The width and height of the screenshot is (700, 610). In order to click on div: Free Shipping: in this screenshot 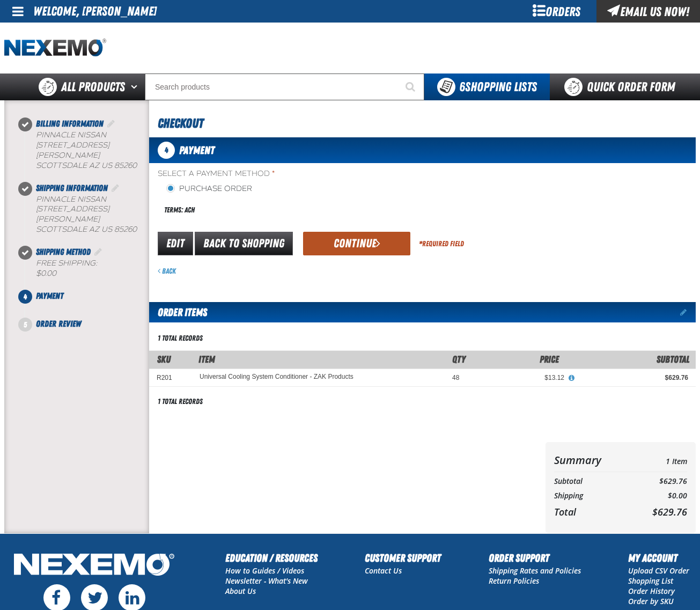, I will do `click(93, 269)`.